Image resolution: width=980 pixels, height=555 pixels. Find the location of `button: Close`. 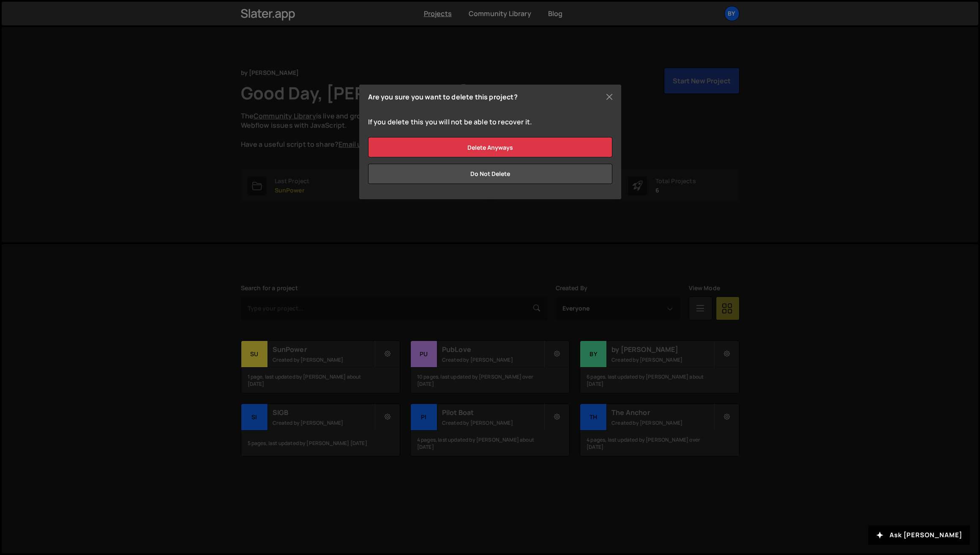

button: Close is located at coordinates (609, 97).